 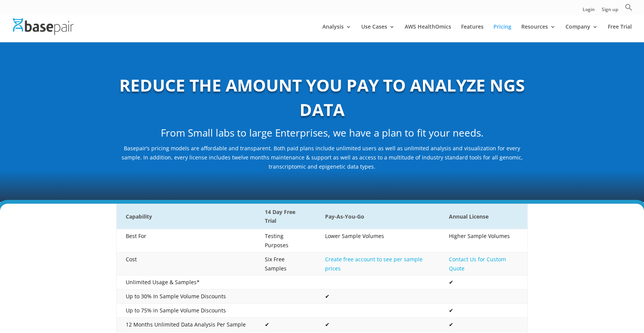 I want to click on svg: Search, so click(x=629, y=7).